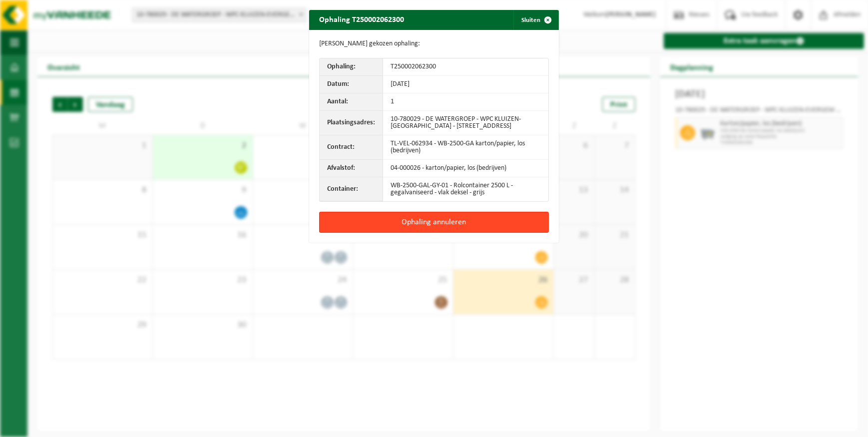 The image size is (868, 437). Describe the element at coordinates (351, 148) in the screenshot. I see `th: Contract:` at that location.